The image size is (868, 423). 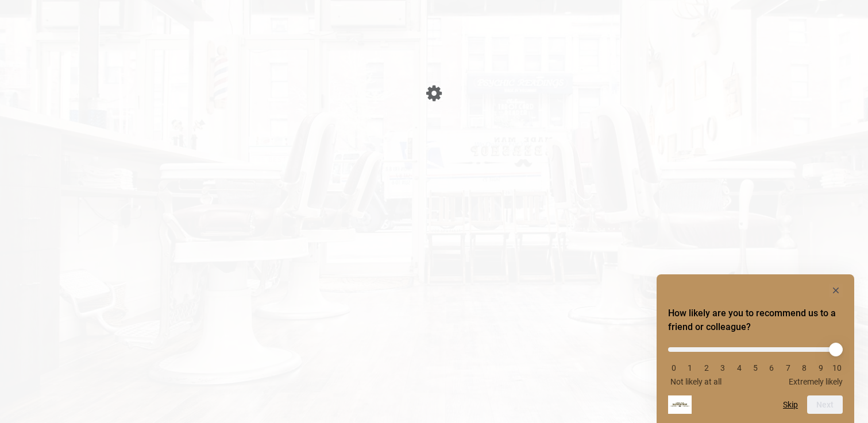 What do you see at coordinates (804, 368) in the screenshot?
I see `li: 8` at bounding box center [804, 368].